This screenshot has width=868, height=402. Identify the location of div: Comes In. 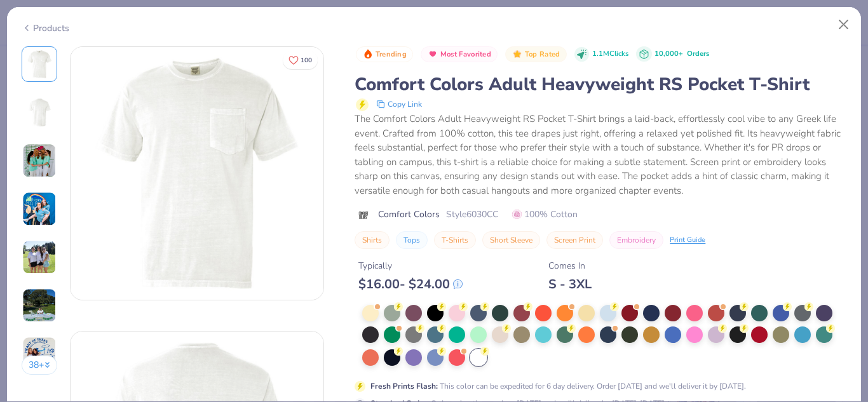
(570, 265).